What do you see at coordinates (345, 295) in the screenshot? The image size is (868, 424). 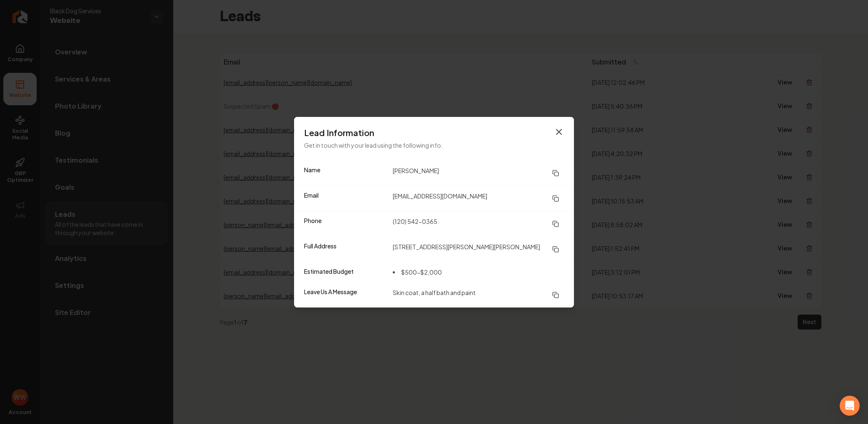 I see `dt: Leave Us A Message` at bounding box center [345, 295].